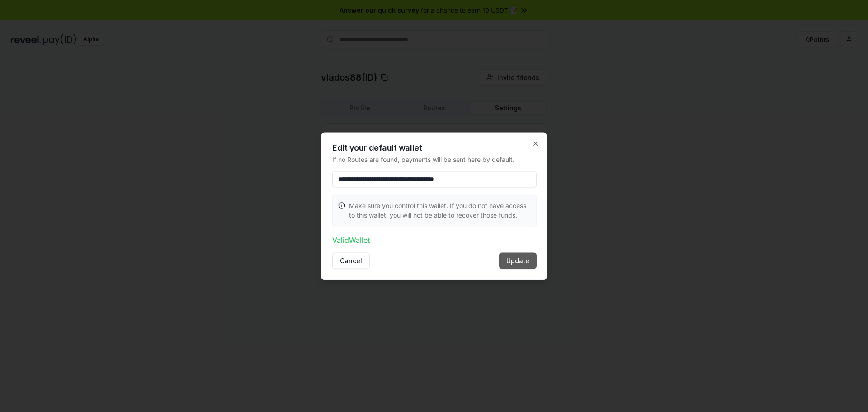 The width and height of the screenshot is (868, 412). I want to click on h2: Edit your default wallet, so click(434, 148).